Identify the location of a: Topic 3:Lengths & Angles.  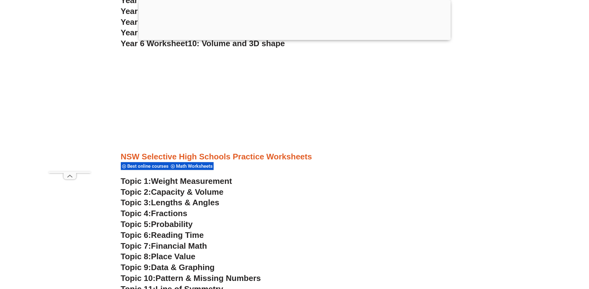
(170, 203).